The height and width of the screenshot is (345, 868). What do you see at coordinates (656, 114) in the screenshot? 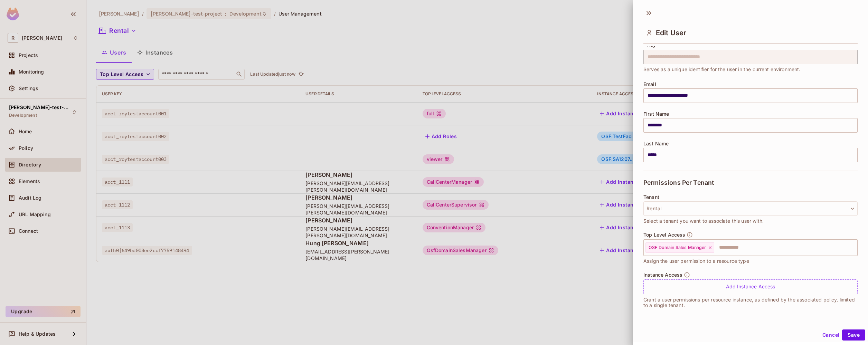
I see `span: First Name` at bounding box center [656, 114].